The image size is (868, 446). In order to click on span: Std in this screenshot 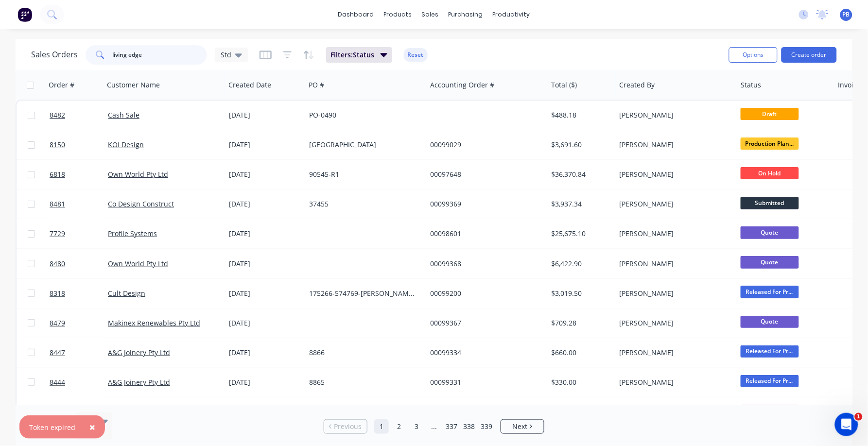, I will do `click(226, 55)`.